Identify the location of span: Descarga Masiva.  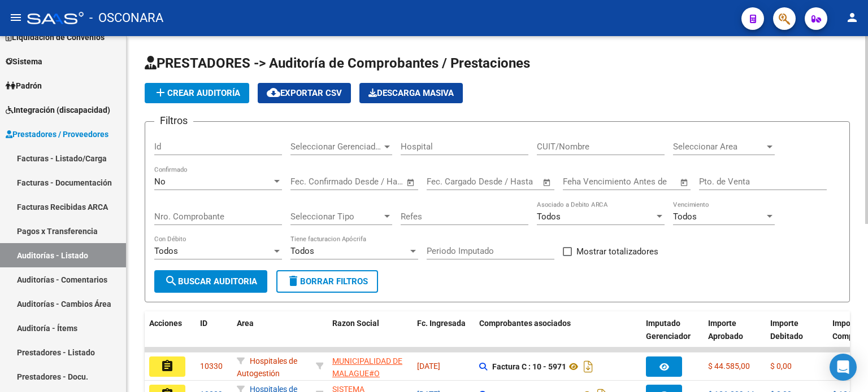
(411, 93).